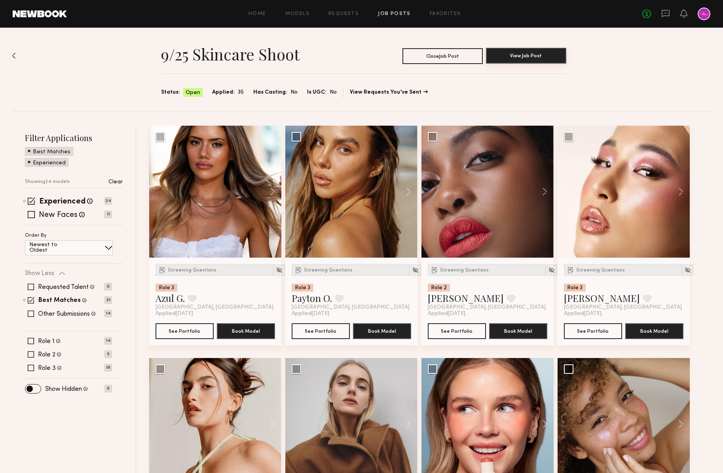  Describe the element at coordinates (257, 14) in the screenshot. I see `a: Home` at that location.